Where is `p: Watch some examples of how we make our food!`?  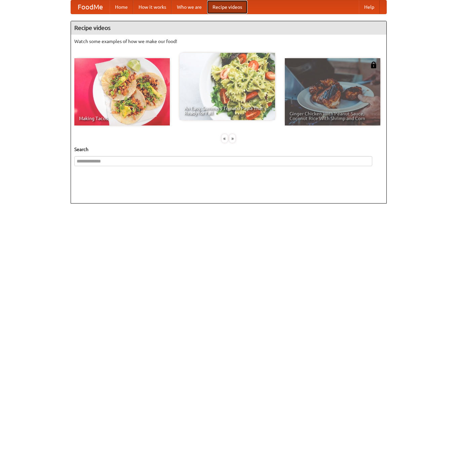 p: Watch some examples of how we make our food! is located at coordinates (229, 42).